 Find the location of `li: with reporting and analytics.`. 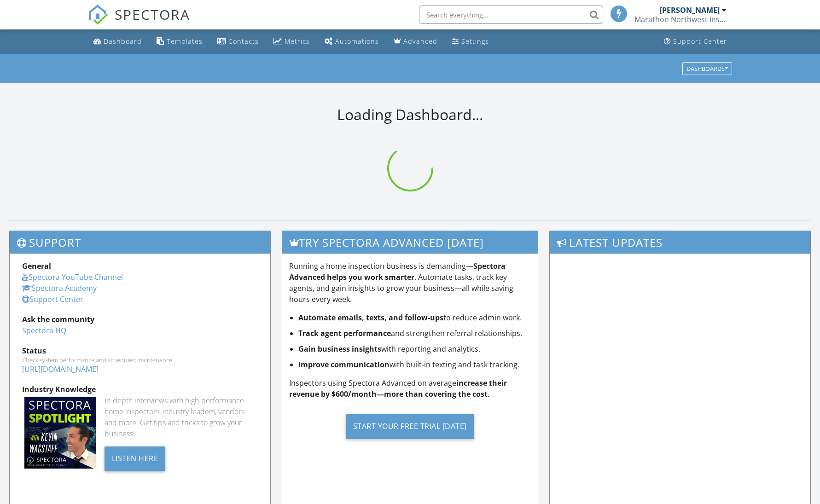

li: with reporting and analytics. is located at coordinates (414, 349).